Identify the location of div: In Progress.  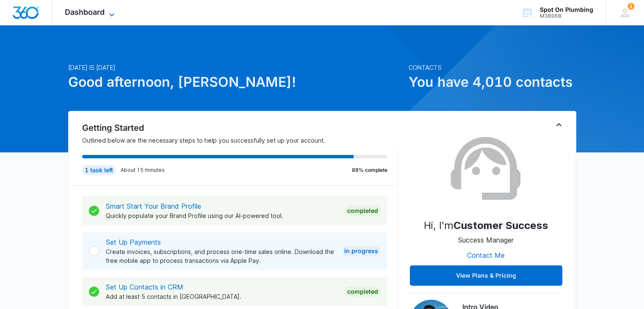
(361, 251).